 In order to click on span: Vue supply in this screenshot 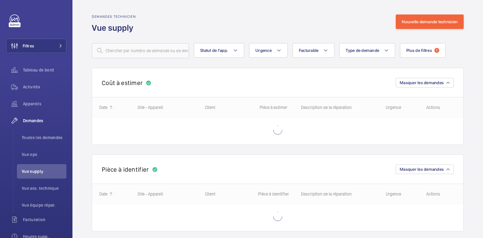, I will do `click(44, 171)`.